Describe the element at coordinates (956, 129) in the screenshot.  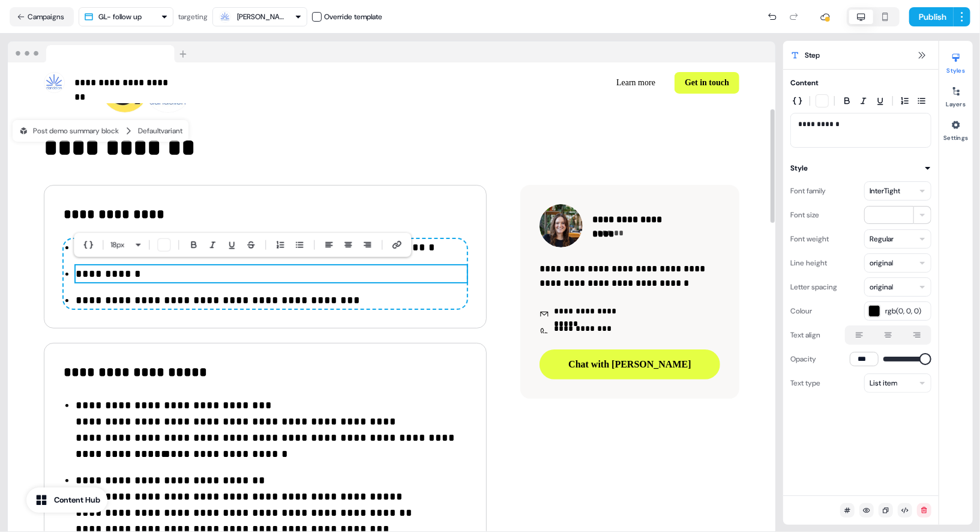
I see `button: Settings` at that location.